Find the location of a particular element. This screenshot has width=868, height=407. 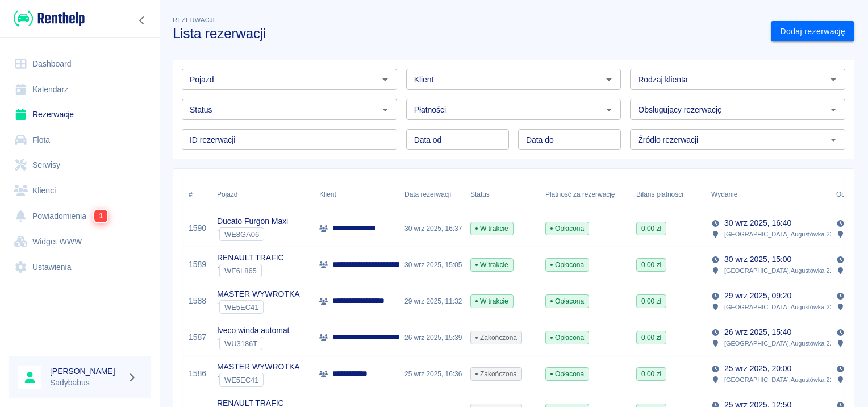

a: Rezerwacje is located at coordinates (79, 114).